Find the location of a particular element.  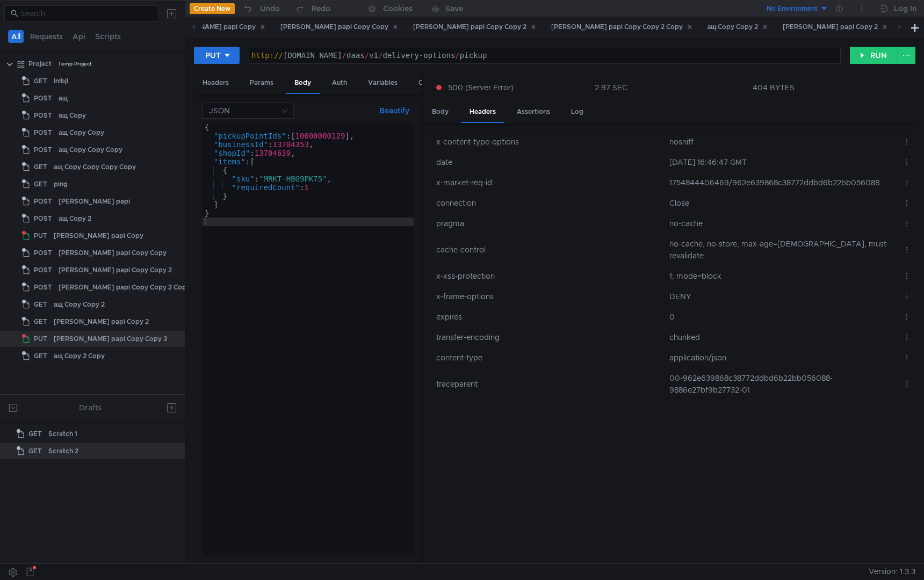

td: x-content-type-options is located at coordinates (549, 142).